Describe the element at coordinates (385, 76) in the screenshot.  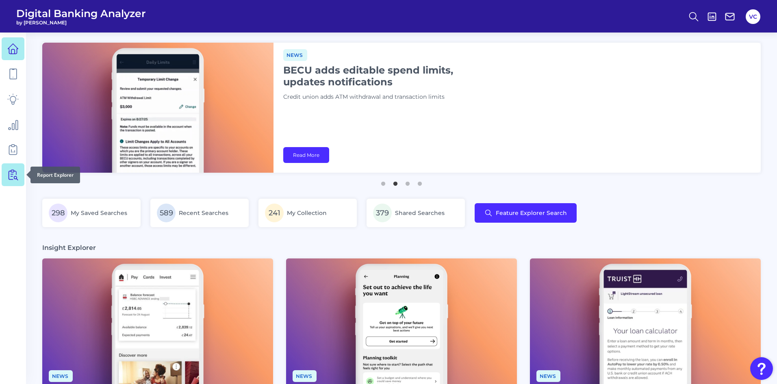
I see `h1: BECU adds editable spend limits, updates notifications` at that location.